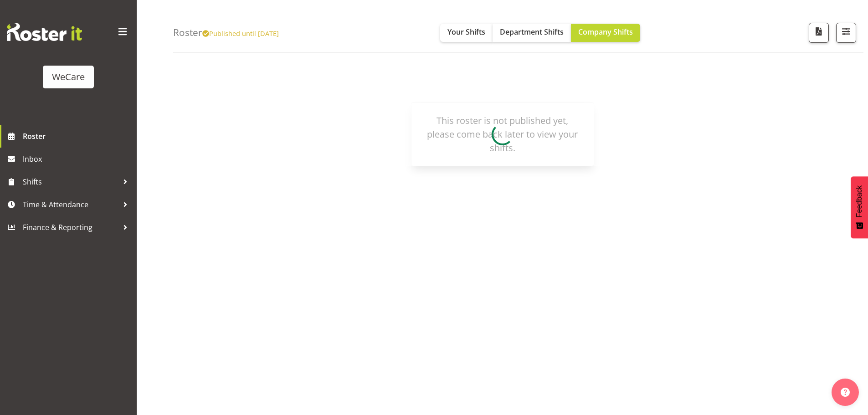 This screenshot has width=868, height=415. I want to click on span: Department Shifts, so click(532, 32).